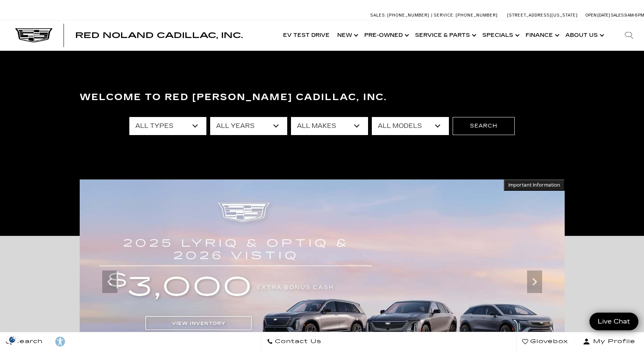 This screenshot has width=644, height=351. I want to click on span: Red Noland Cadillac, Inc., so click(159, 35).